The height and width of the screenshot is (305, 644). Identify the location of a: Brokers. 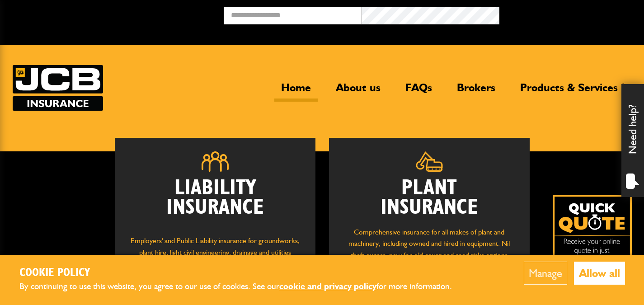
(476, 91).